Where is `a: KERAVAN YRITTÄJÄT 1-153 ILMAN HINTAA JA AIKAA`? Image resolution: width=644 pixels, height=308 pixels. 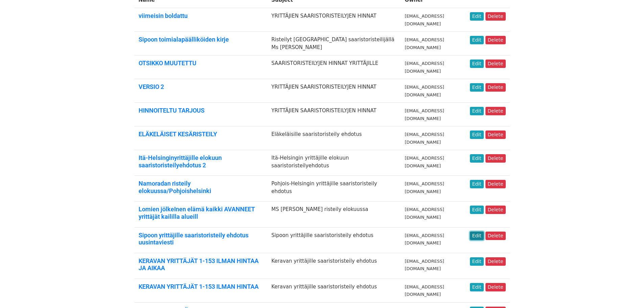
a: KERAVAN YRITTÄJÄT 1-153 ILMAN HINTAA JA AIKAA is located at coordinates (199, 265).